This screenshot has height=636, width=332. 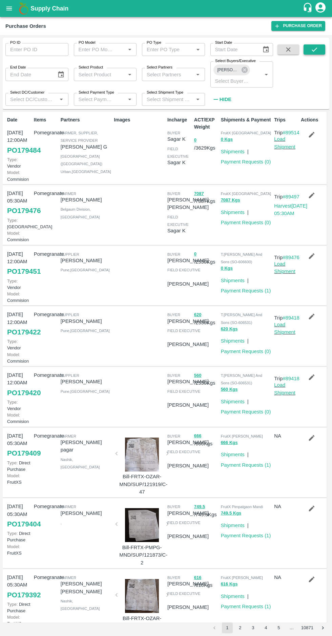 I want to click on p: Bill-FRTX-PMPG-MND/SUP/121873/C-2, so click(x=142, y=555).